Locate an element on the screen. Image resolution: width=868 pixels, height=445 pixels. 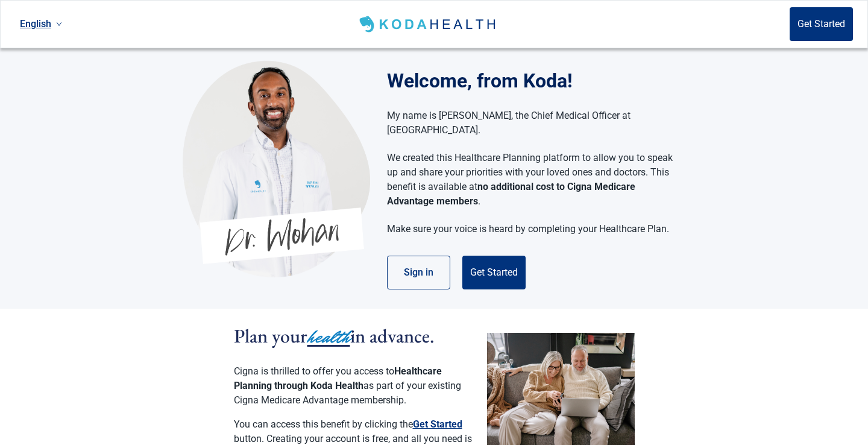
span: in advance. is located at coordinates (392, 336).